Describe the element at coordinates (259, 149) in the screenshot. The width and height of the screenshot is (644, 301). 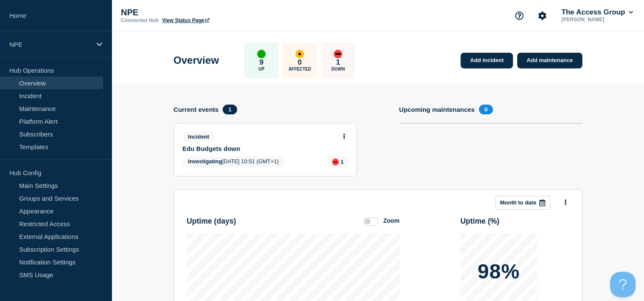
I see `a: Edu Budgets down` at that location.